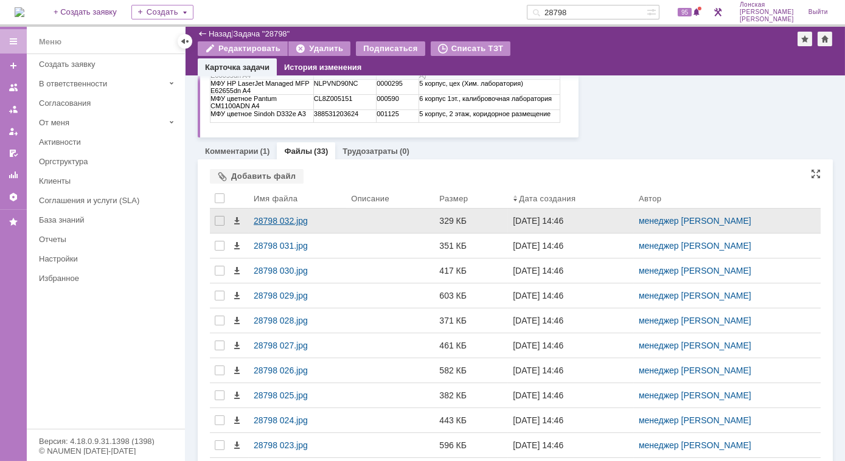 The height and width of the screenshot is (461, 845). Describe the element at coordinates (280, 47) in the screenshot. I see `td: Место установки` at that location.